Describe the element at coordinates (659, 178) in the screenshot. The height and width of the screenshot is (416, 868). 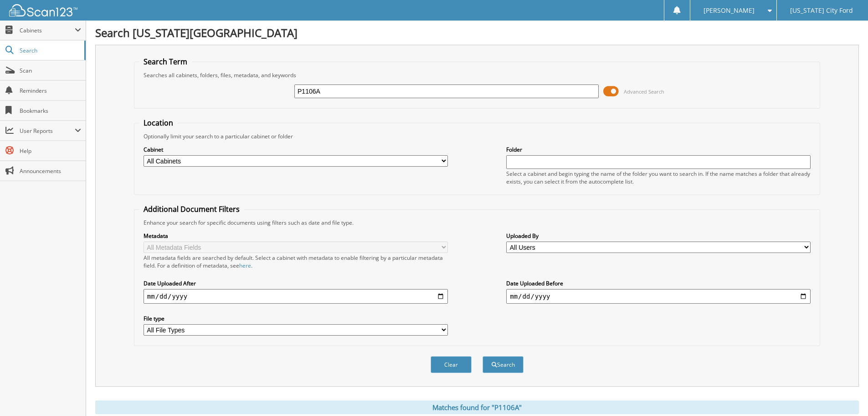
I see `div: Select a cabinet and begin typing the name of the folder you want to search in. If the name match...` at that location.